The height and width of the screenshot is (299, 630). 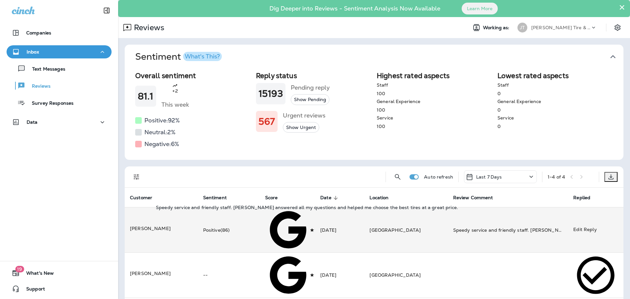 What do you see at coordinates (137, 177) in the screenshot?
I see `button: Filters` at bounding box center [137, 177].